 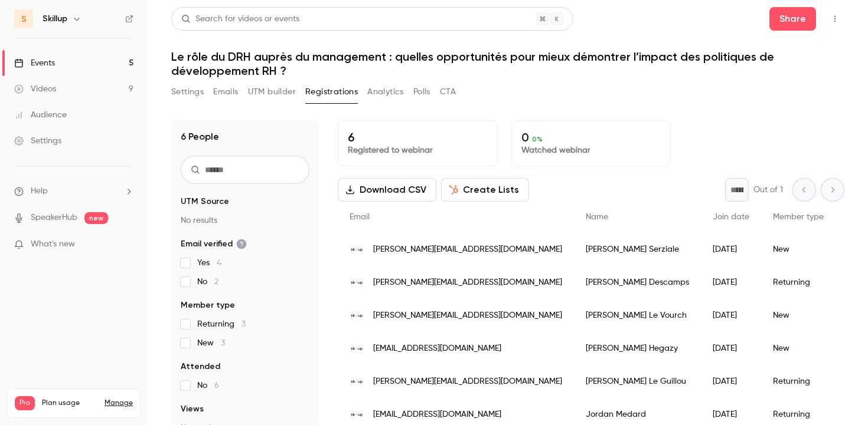 What do you see at coordinates (217, 385) in the screenshot?
I see `span: 6` at bounding box center [217, 385].